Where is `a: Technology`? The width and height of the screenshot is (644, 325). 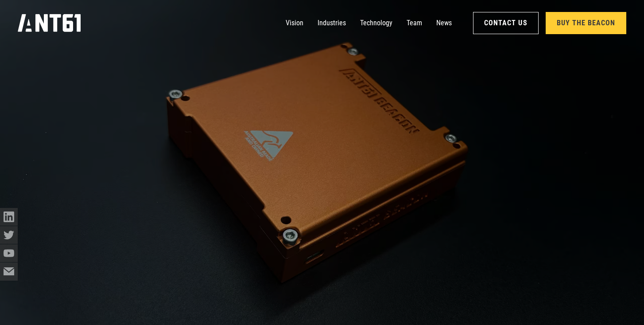 a: Technology is located at coordinates (376, 23).